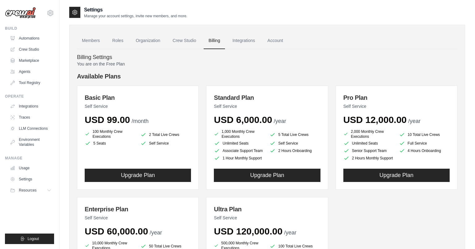 The height and width of the screenshot is (249, 475). What do you see at coordinates (148, 41) in the screenshot?
I see `a: Organization` at bounding box center [148, 41].